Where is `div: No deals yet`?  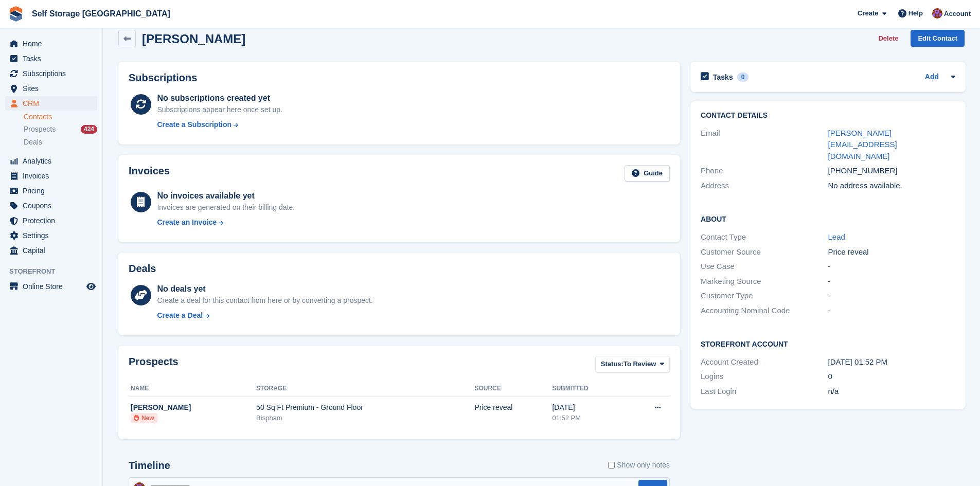
div: No deals yet is located at coordinates (264, 289).